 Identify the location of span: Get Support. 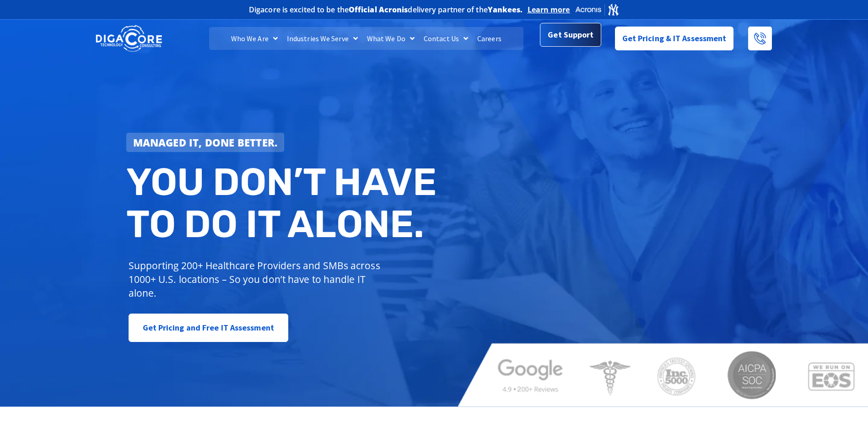
(571, 35).